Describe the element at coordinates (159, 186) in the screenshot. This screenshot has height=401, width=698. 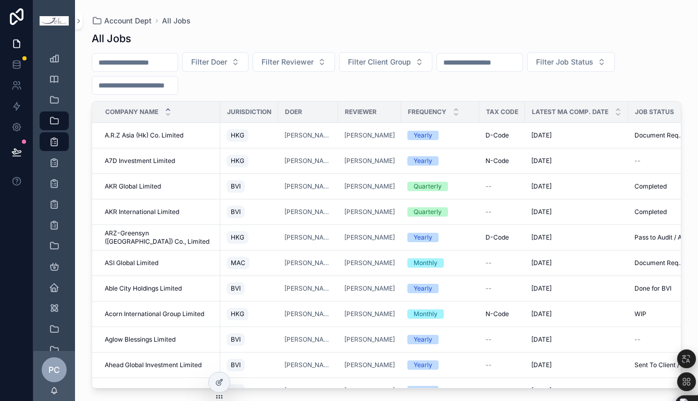
I see `a: AKR Global Limited` at that location.